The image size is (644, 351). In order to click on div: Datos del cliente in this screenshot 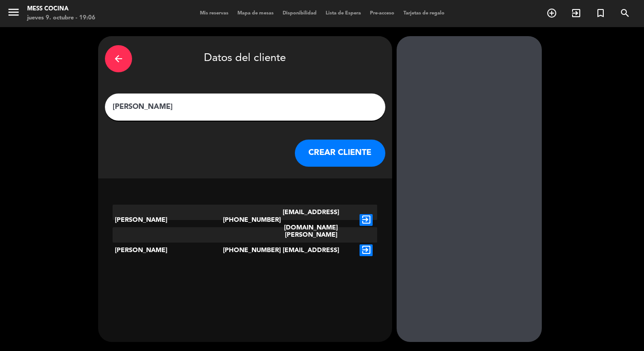, I will do `click(245, 59)`.